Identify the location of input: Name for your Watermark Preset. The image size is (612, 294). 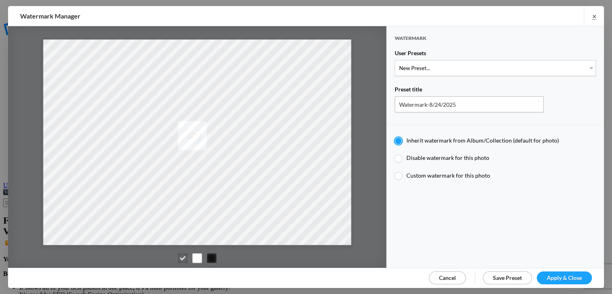
(469, 104).